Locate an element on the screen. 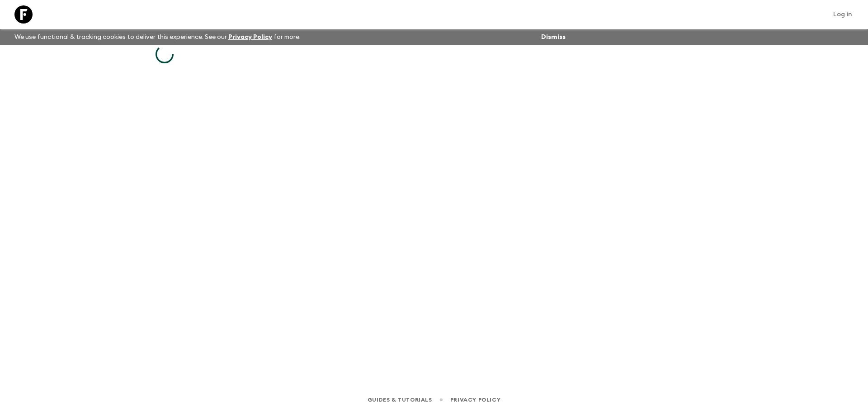  p: We use functional & tracking cookies to deliver this experience. See our for more. is located at coordinates (157, 37).